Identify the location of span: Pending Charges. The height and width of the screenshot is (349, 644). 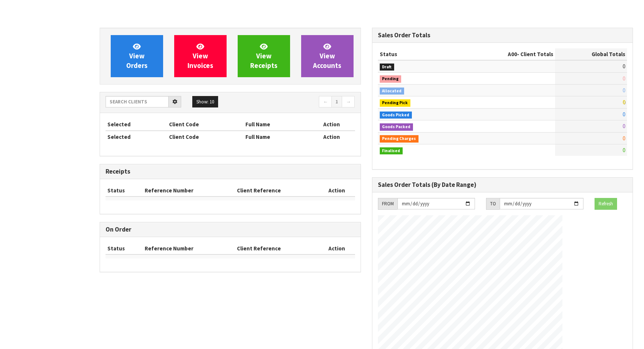
(400, 138).